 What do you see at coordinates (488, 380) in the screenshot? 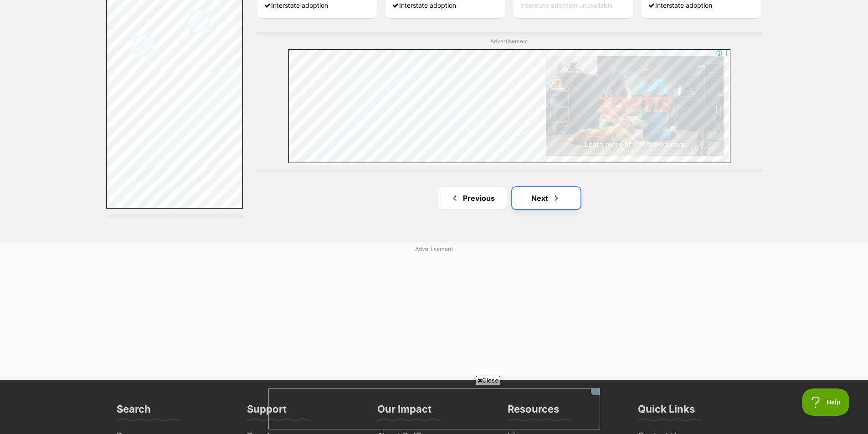
I see `span: Close` at bounding box center [488, 380].